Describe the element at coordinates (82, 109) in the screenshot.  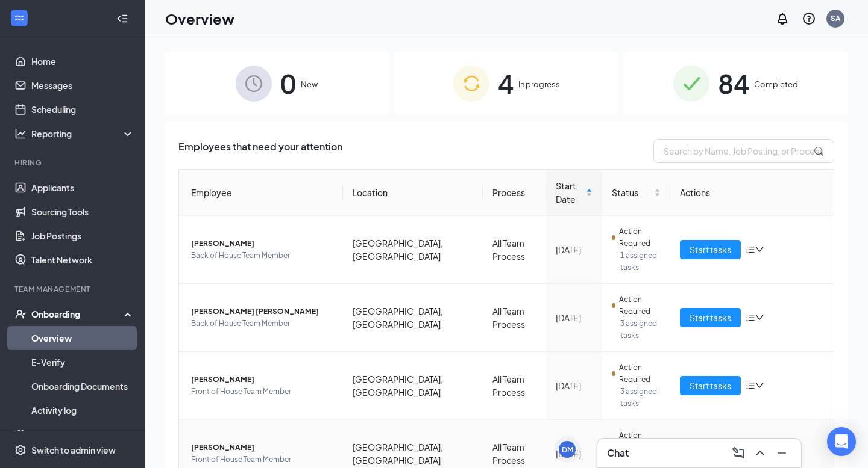
I see `a: Scheduling` at that location.